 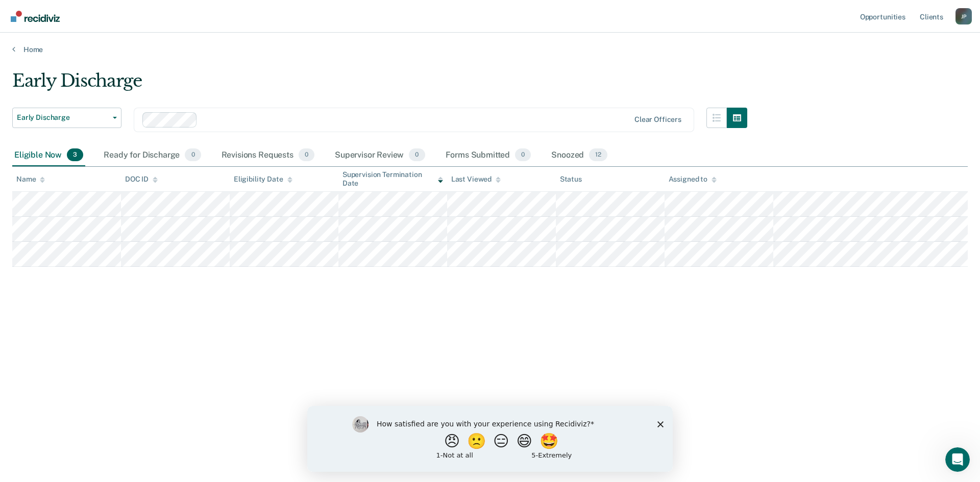 I want to click on div: 1 - Not at all, so click(x=117, y=49).